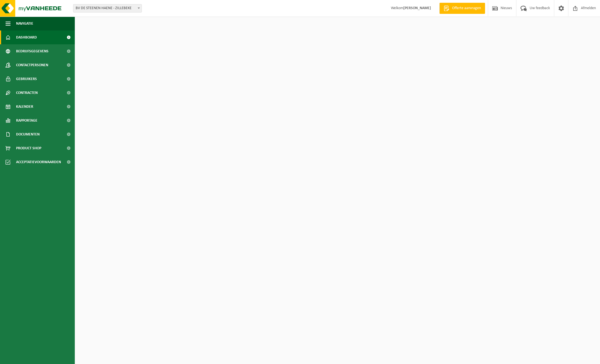 This screenshot has height=364, width=600. I want to click on span: Kalender, so click(25, 107).